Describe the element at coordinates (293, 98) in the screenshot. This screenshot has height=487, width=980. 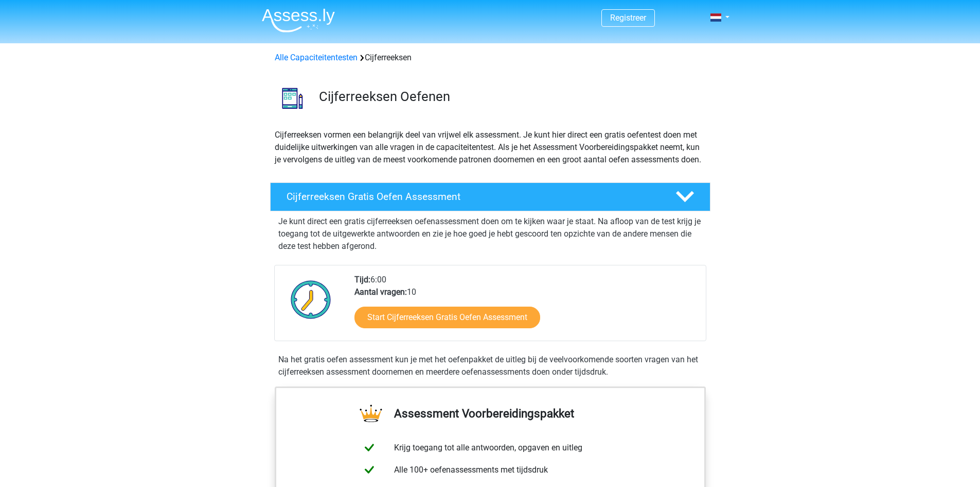
I see `img: cijferreeksen` at that location.